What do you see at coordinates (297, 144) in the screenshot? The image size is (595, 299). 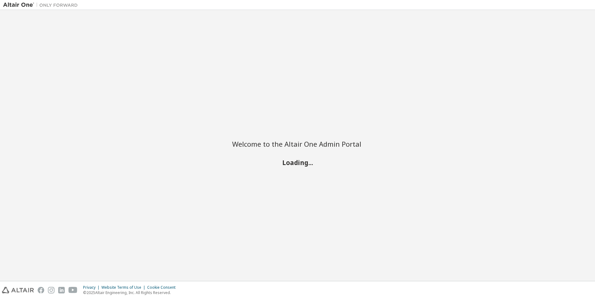 I see `h2: Welcome to the Altair One Admin Portal` at bounding box center [297, 144].